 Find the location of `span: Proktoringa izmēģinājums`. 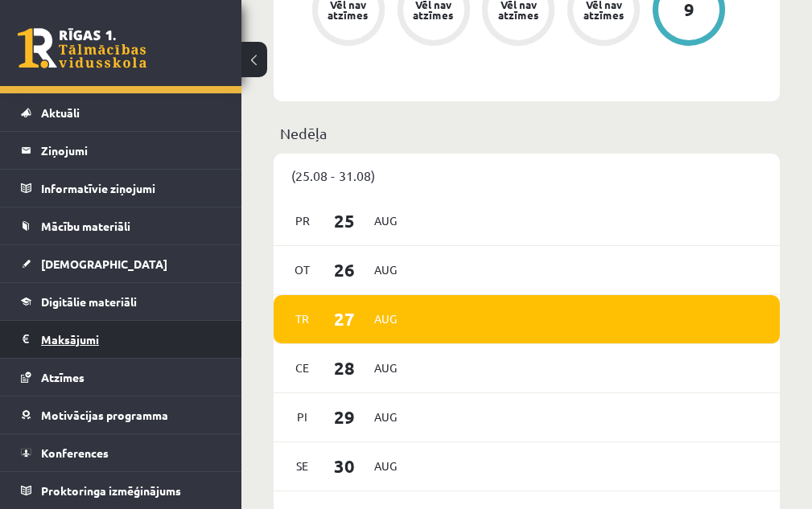

span: Proktoringa izmēģinājums is located at coordinates (111, 491).